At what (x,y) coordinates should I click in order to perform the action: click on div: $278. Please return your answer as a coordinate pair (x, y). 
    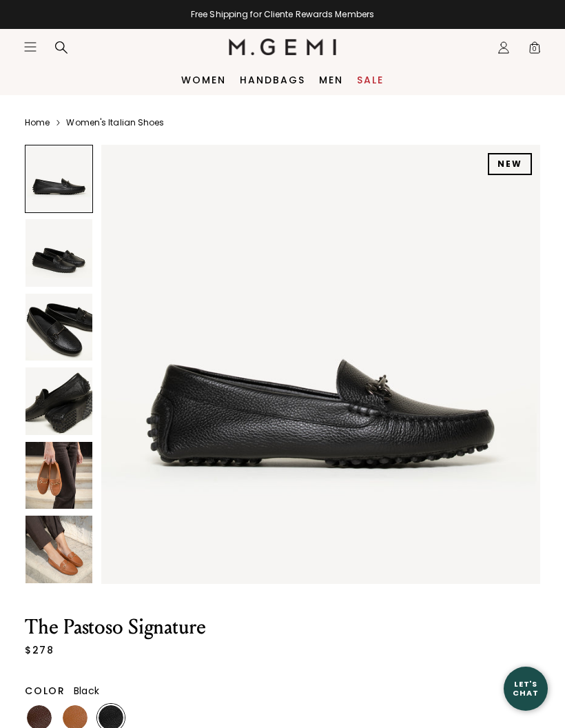
    Looking at the image, I should click on (39, 650).